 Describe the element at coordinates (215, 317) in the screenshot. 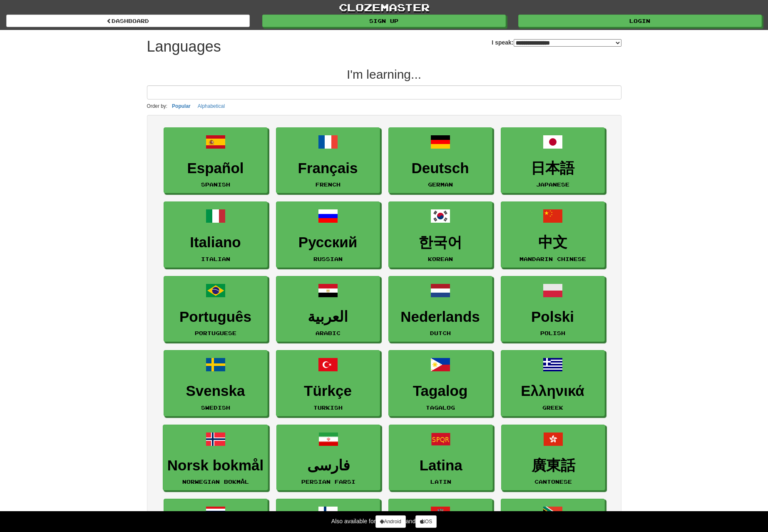

I see `h3: Português` at that location.